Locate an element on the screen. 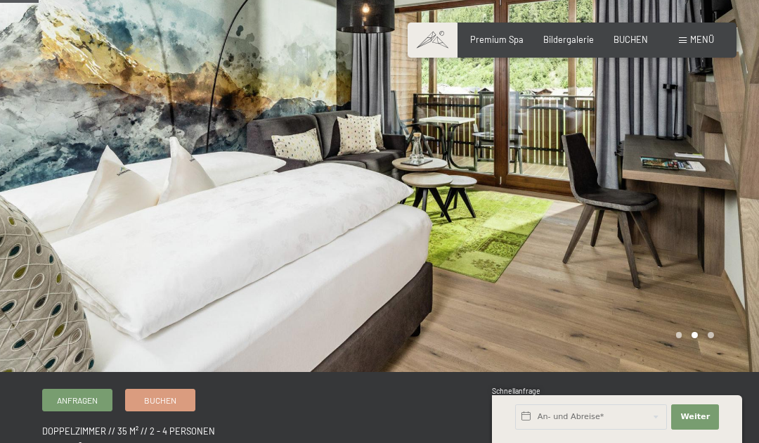  span: Menü is located at coordinates (702, 39).